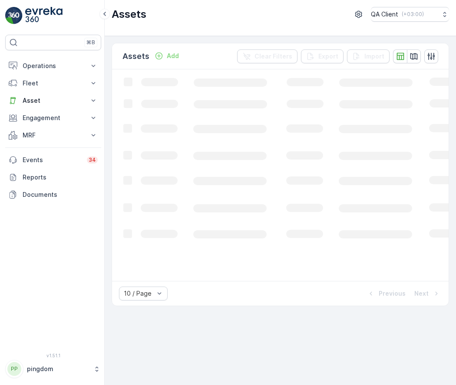 This screenshot has height=385, width=456. Describe the element at coordinates (374, 56) in the screenshot. I see `p: Import` at that location.